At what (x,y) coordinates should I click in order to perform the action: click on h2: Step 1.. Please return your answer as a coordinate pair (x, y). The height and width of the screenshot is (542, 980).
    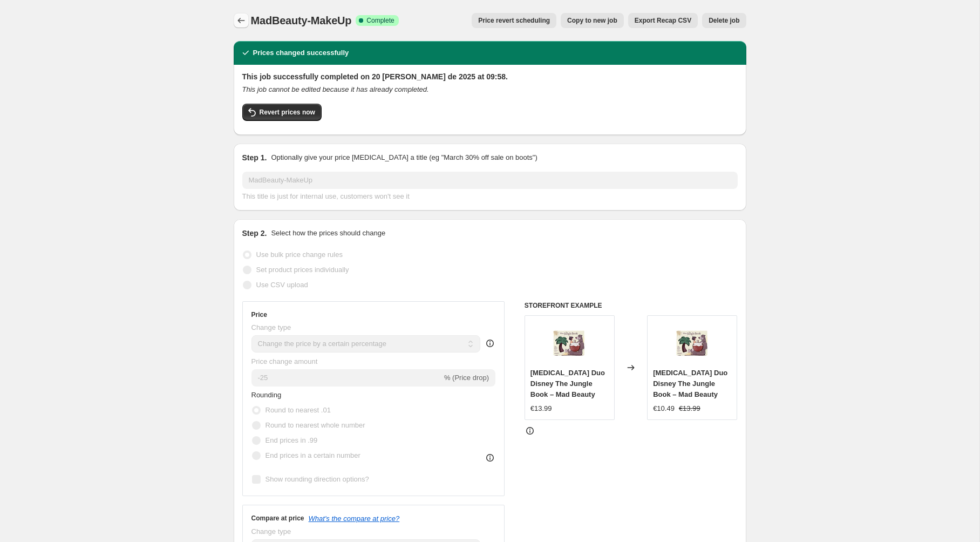
    Looking at the image, I should click on (255, 158).